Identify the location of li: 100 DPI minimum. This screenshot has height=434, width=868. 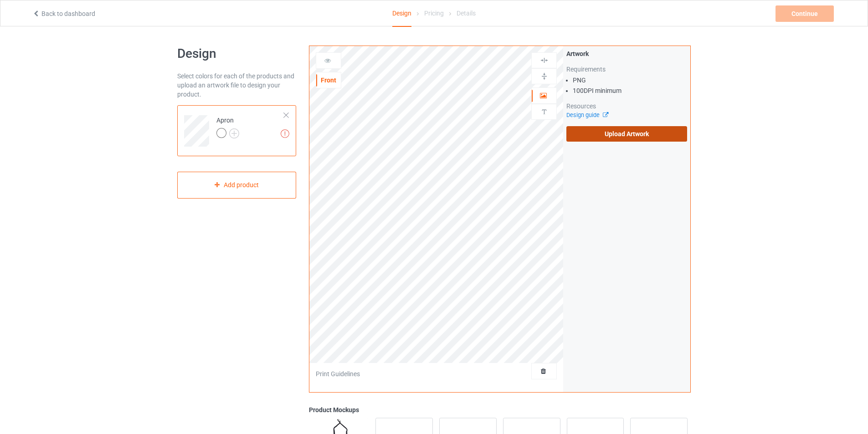
(629, 91).